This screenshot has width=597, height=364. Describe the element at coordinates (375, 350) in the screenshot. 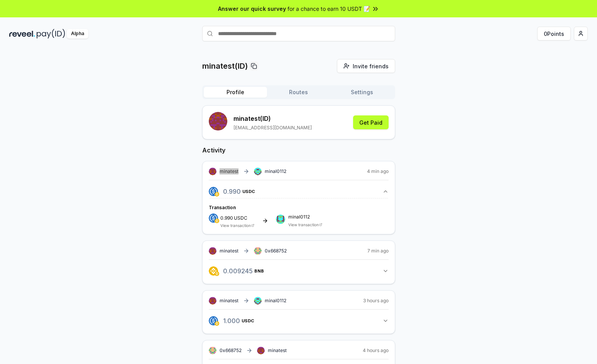

I see `span: 4 hours ago` at that location.